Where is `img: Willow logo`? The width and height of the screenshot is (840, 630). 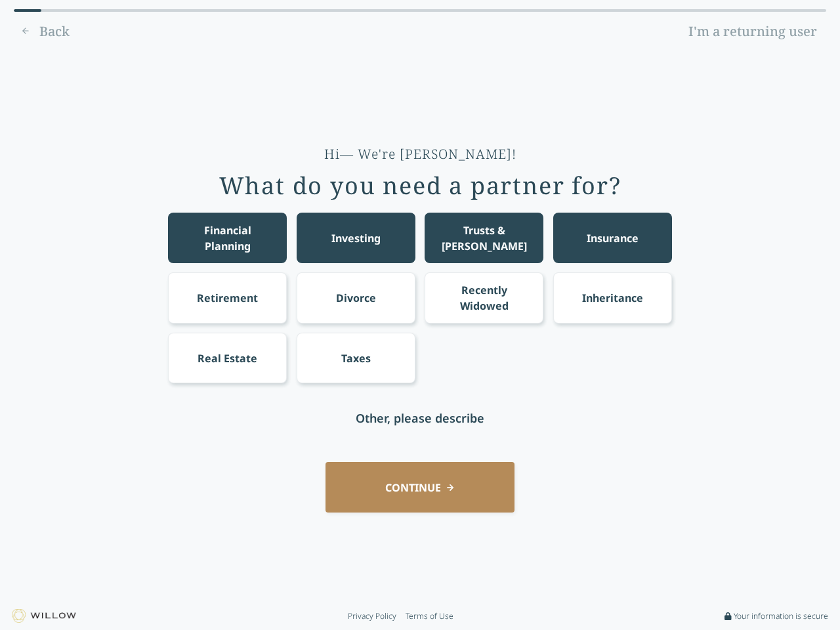
img: Willow logo is located at coordinates (44, 616).